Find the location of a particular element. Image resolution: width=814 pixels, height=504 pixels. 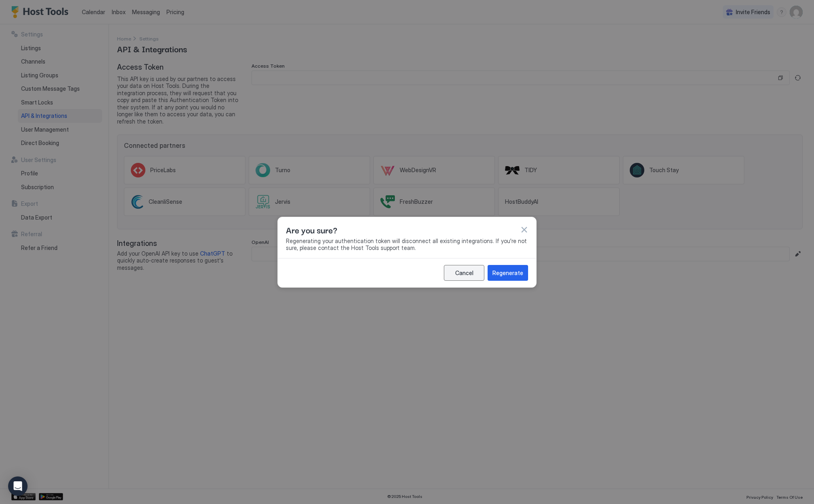

div: Open Intercom Messenger is located at coordinates (17, 487).